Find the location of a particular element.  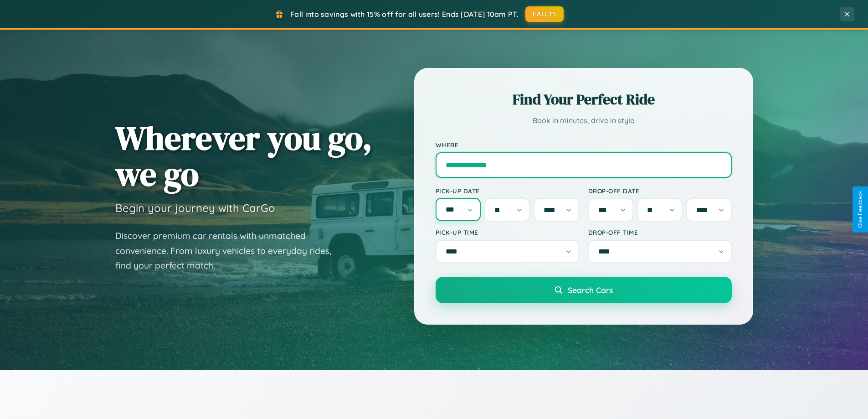

button: Search Cars is located at coordinates (584, 289).